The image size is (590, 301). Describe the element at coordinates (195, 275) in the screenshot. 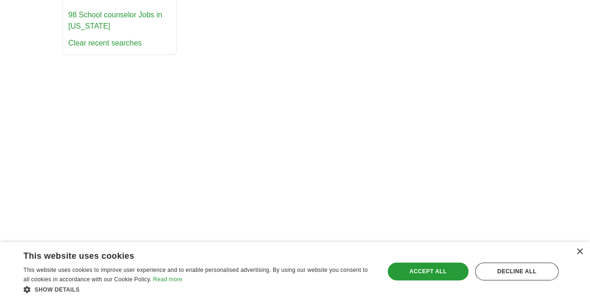

I see `span: This website uses cookies to improve user experience and to enable personalised advertising. By u...` at that location.